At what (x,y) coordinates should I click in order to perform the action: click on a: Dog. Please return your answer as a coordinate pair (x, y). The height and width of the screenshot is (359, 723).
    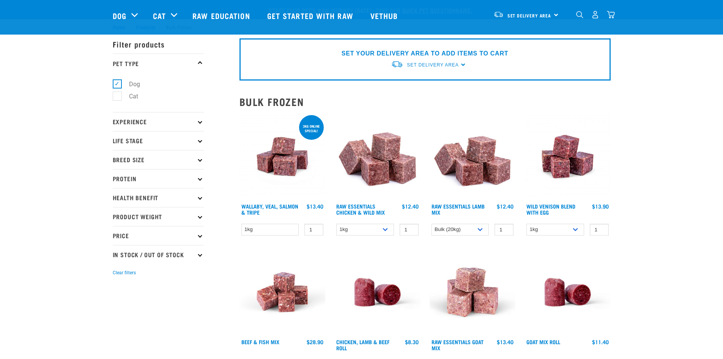
    Looking at the image, I should click on (120, 16).